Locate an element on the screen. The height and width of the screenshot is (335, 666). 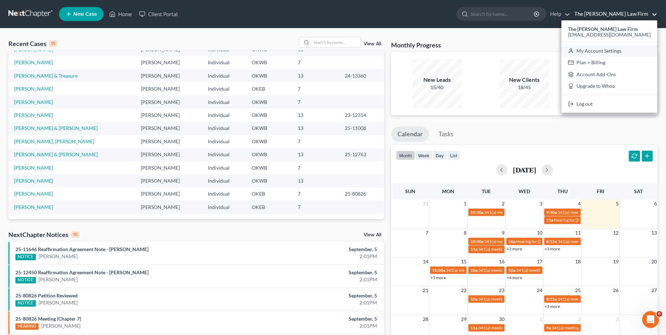
span: 9 is located at coordinates (503, 233).